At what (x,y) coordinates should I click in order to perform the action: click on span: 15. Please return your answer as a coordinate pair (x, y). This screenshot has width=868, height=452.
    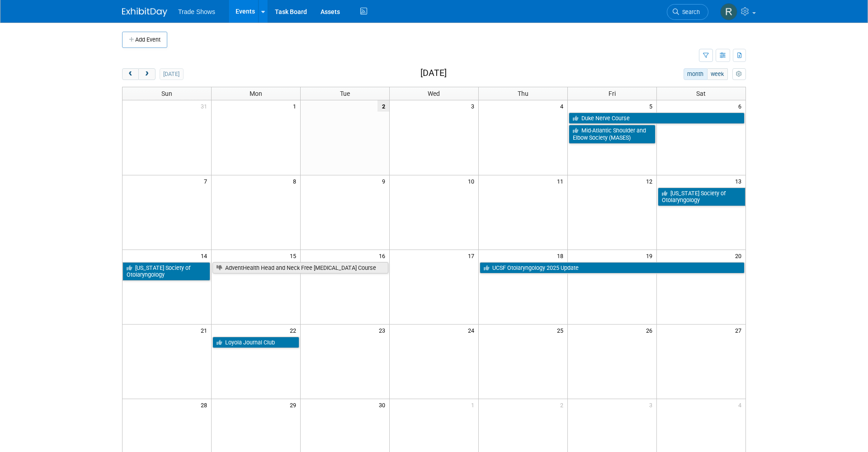
    Looking at the image, I should click on (295, 256).